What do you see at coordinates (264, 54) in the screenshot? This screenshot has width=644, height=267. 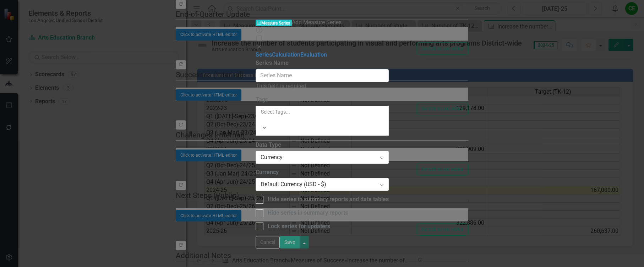 I see `a: Series` at bounding box center [264, 54].